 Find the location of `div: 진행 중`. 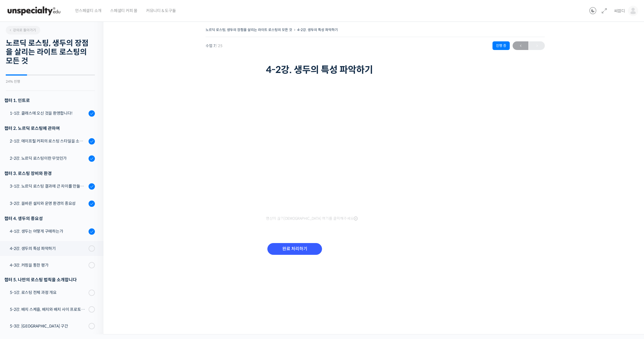

div: 진행 중 is located at coordinates (501, 46).